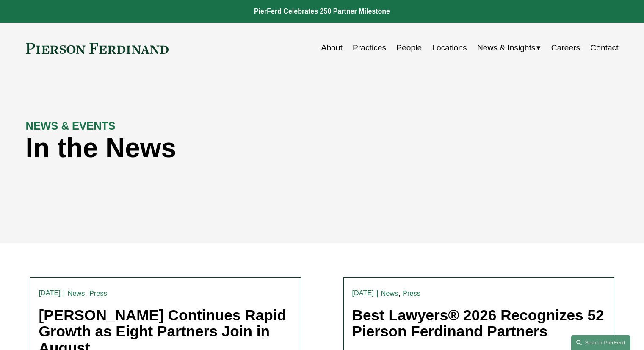  Describe the element at coordinates (507, 48) in the screenshot. I see `span: News & Insights` at that location.